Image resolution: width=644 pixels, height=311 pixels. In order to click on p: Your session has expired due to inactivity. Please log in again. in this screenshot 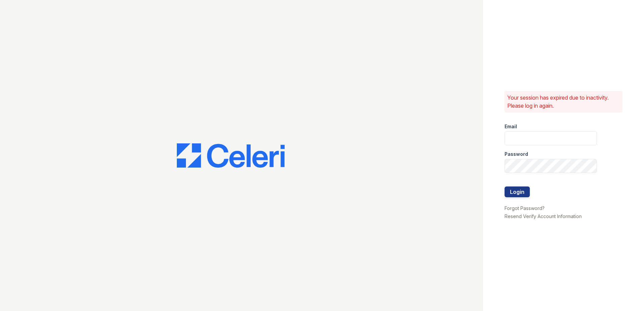, I will do `click(564, 101)`.